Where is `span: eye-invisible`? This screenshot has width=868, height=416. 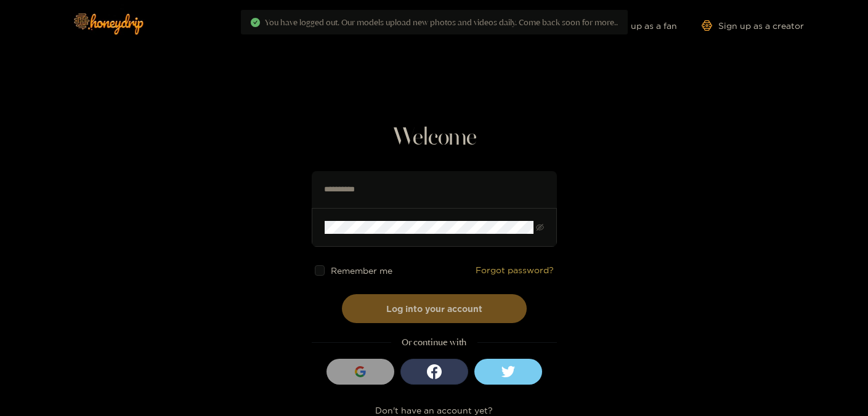 span: eye-invisible is located at coordinates (540, 227).